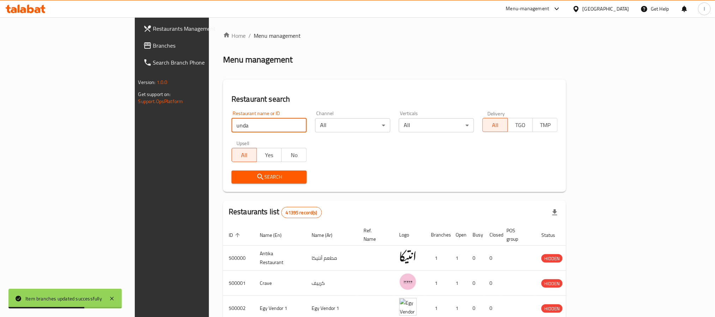 This screenshot has height=317, width=715. What do you see at coordinates (147, 82) in the screenshot?
I see `span: Version:` at bounding box center [147, 82].